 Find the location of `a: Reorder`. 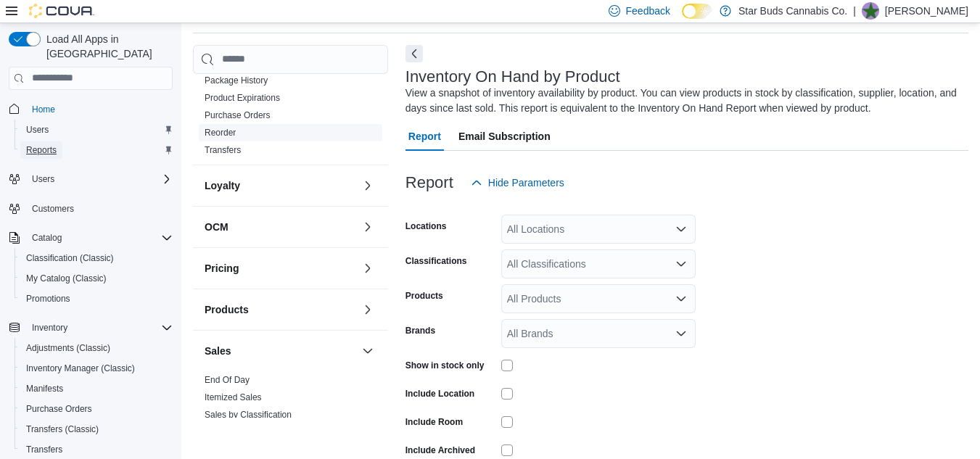

a: Reorder is located at coordinates (220, 132).